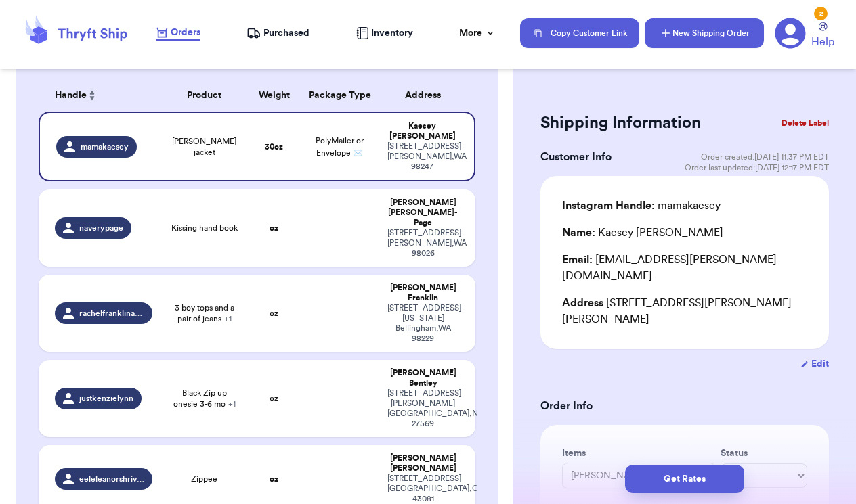 This screenshot has height=504, width=856. What do you see at coordinates (823, 36) in the screenshot?
I see `a: Help` at bounding box center [823, 36].